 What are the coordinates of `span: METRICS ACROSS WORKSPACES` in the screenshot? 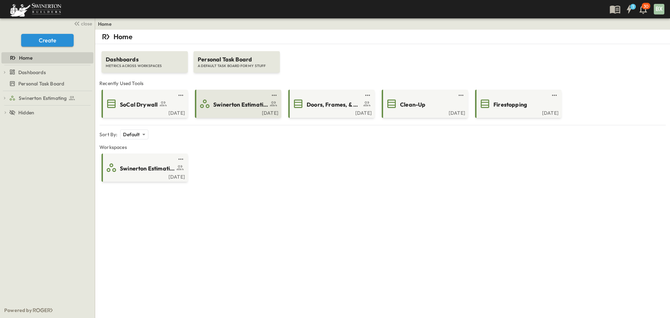 It's located at (145, 66).